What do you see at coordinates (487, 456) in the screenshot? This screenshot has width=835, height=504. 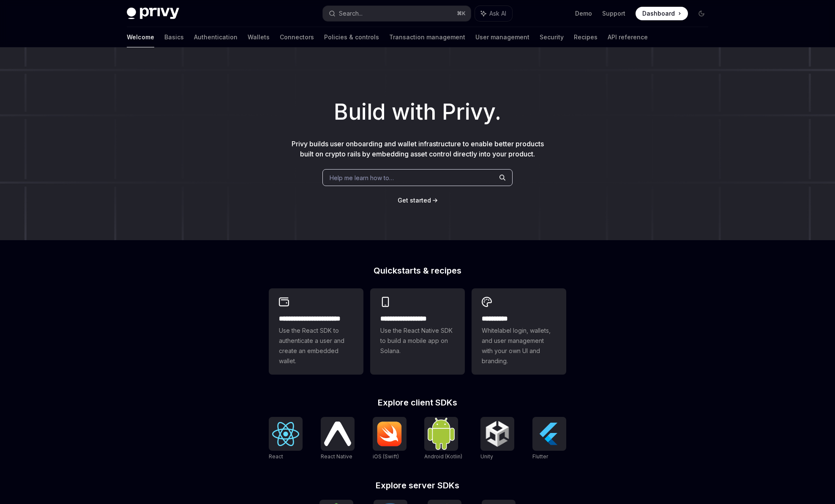 I see `span: Unity` at bounding box center [487, 456].